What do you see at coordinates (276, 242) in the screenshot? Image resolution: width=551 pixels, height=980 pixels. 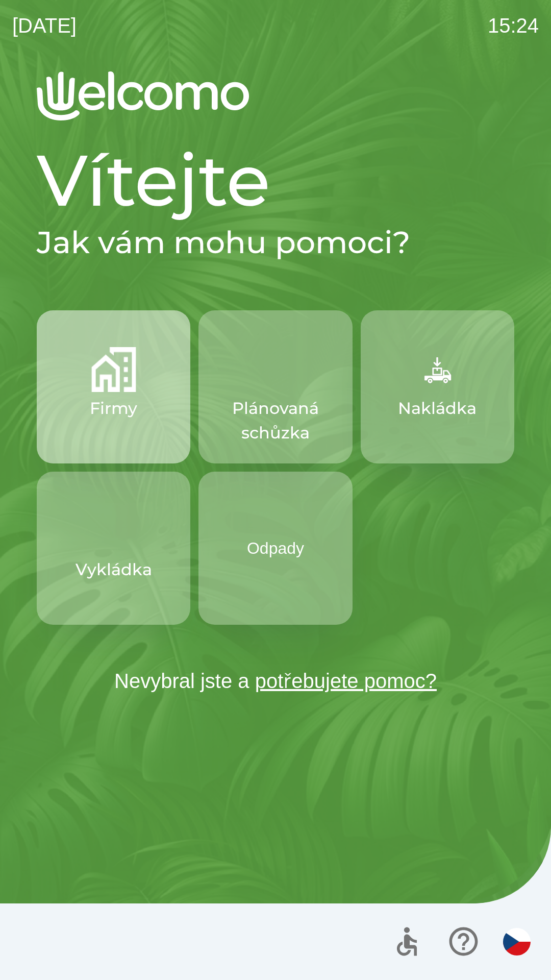 I see `h2: Jak vám mohu pomoci?` at bounding box center [276, 242].